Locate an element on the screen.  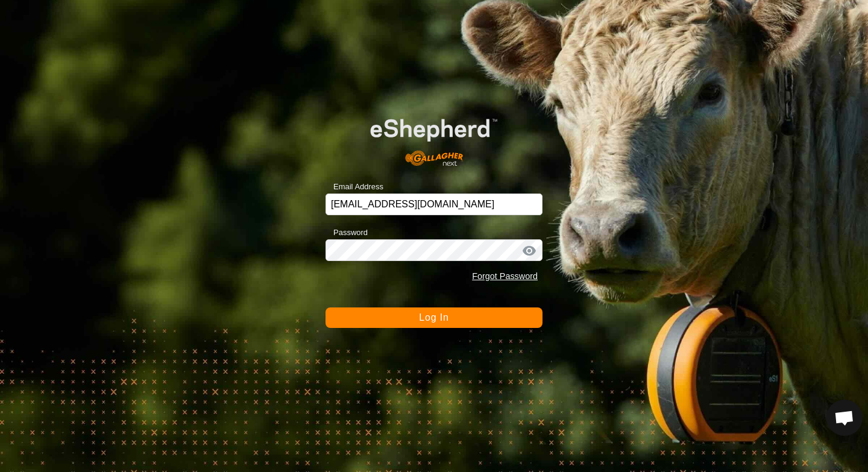
a: Forgot Password is located at coordinates (505, 276).